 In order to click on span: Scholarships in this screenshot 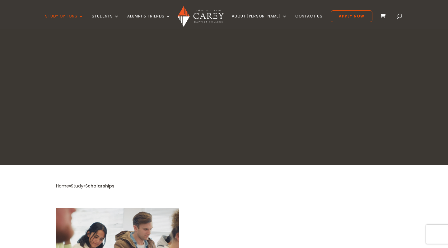, I will do `click(100, 186)`.